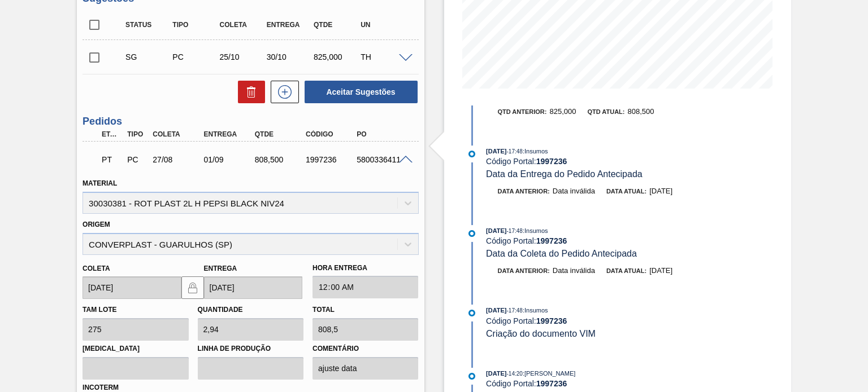  What do you see at coordinates (220, 310) in the screenshot?
I see `label: Quantidade` at bounding box center [220, 310].